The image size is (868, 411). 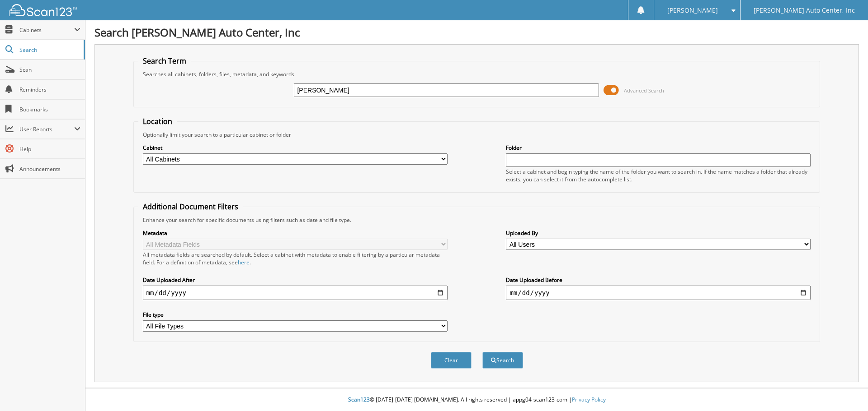 What do you see at coordinates (43, 10) in the screenshot?
I see `img: scan123-logo-white.svg` at bounding box center [43, 10].